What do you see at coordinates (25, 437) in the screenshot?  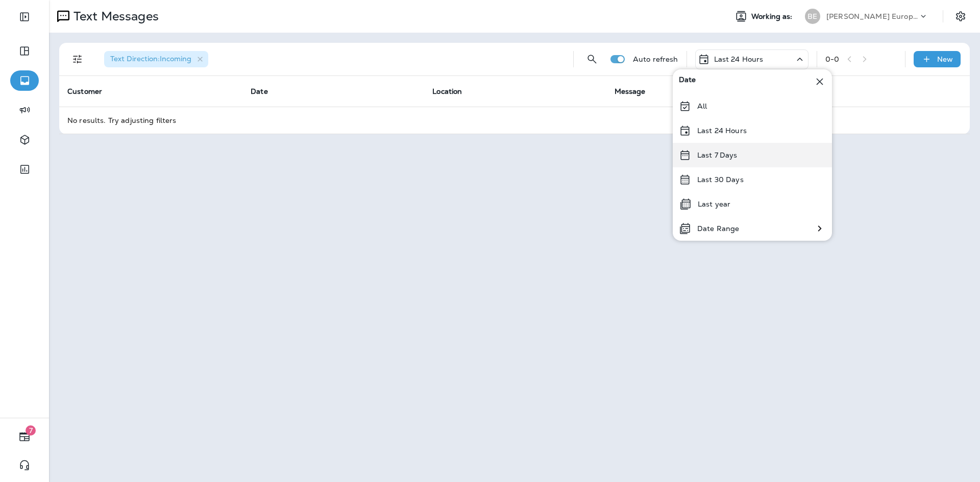 I see `button: 7` at bounding box center [25, 437].